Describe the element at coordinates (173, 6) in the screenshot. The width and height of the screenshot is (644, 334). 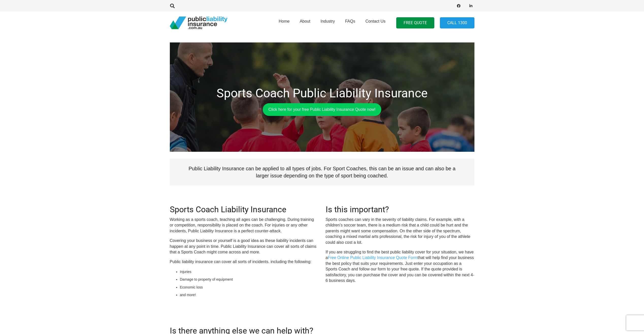
I see `a: Search` at that location.